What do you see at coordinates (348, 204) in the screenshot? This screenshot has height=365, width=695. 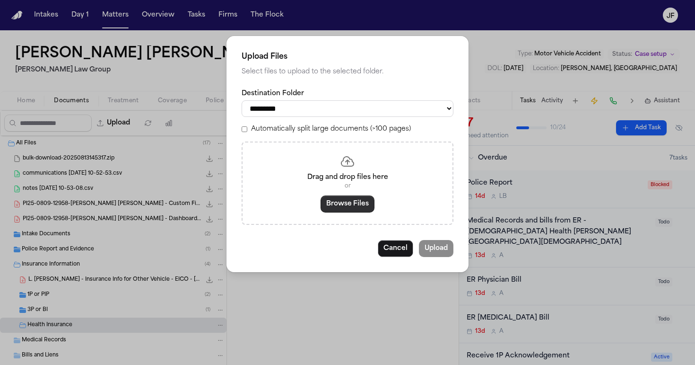 I see `button: Browse Files` at bounding box center [348, 204].